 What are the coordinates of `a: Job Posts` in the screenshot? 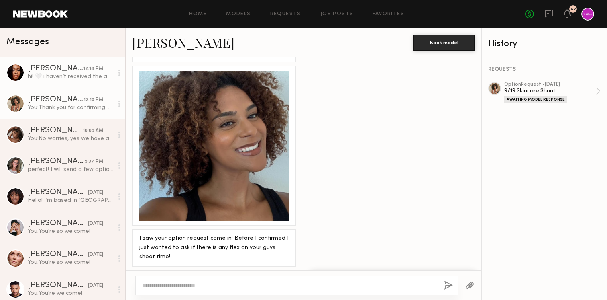 It's located at (337, 14).